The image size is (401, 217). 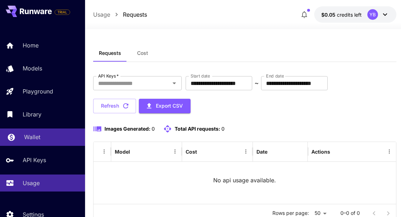 I want to click on div: Cost, so click(x=191, y=152).